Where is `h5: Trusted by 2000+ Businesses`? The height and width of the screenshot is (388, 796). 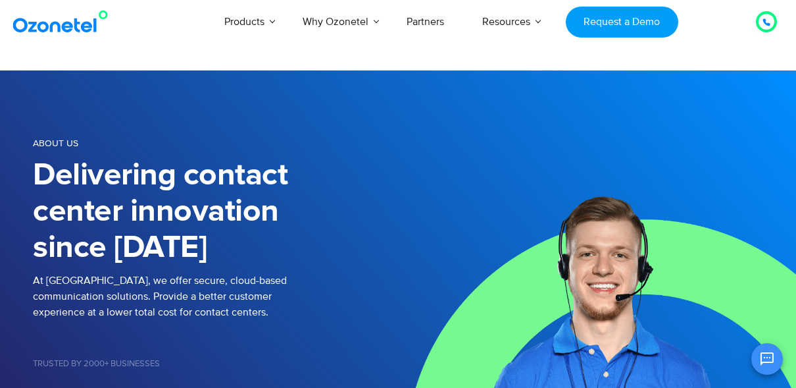
h5: Trusted by 2000+ Businesses is located at coordinates (215, 363).